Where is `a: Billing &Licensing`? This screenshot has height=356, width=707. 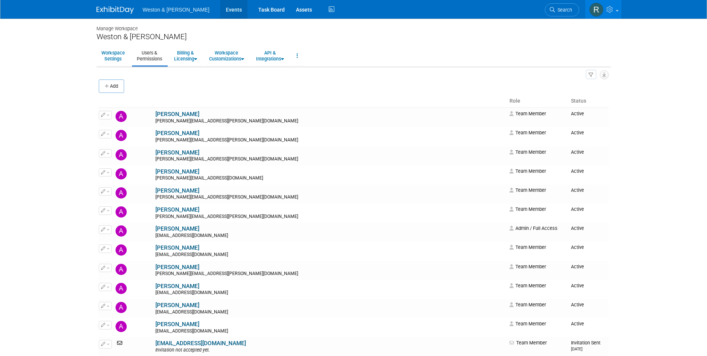 a: Billing &Licensing is located at coordinates (186, 56).